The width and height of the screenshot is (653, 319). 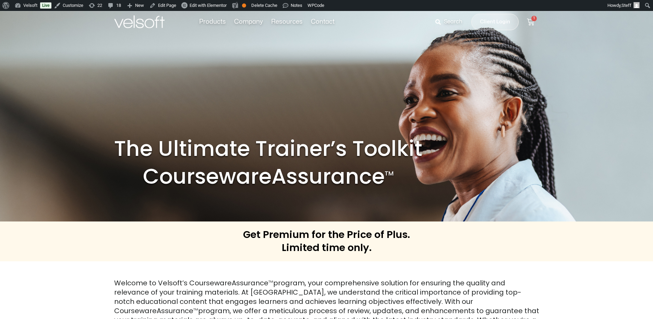 I want to click on a: 1, so click(x=531, y=22).